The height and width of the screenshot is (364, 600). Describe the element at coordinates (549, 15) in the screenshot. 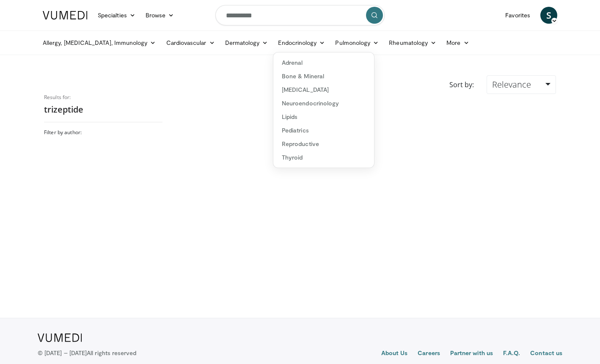

I see `span: S` at that location.